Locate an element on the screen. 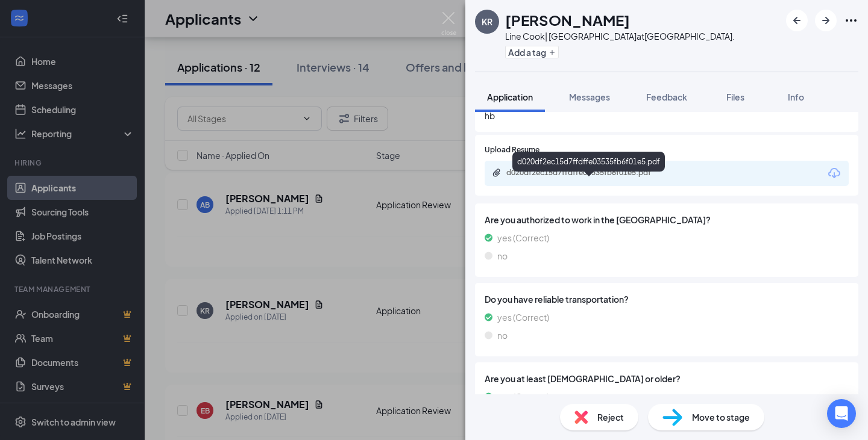 The width and height of the screenshot is (868, 440). span: hb is located at coordinates (666, 116).